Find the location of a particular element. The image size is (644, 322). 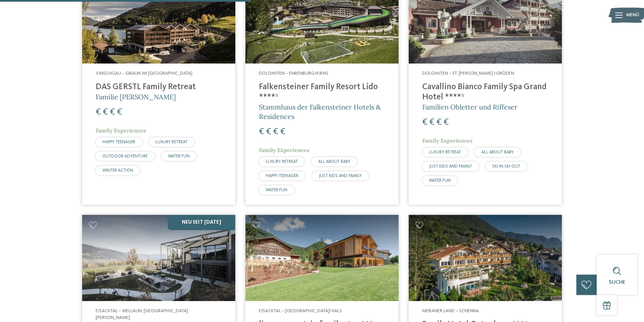

span: Meraner Land – Schenna is located at coordinates (451, 311).